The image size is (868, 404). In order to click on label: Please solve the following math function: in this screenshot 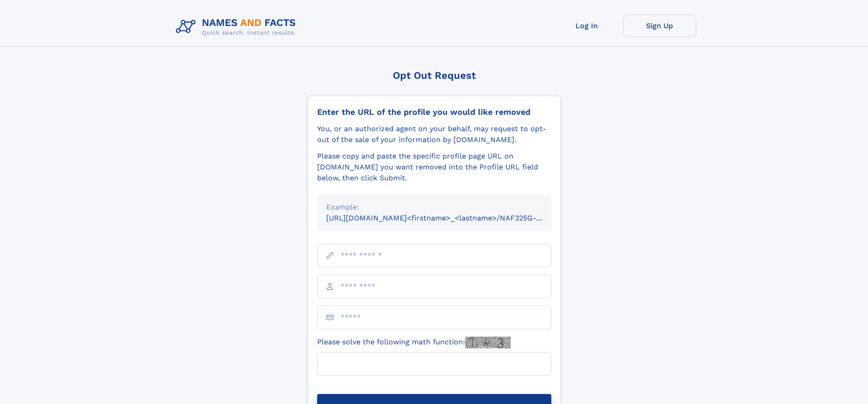, I will do `click(414, 343)`.